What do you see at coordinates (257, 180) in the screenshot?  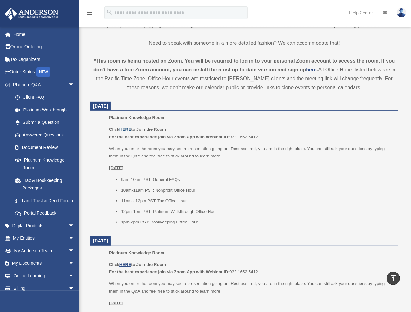 I see `li: 9am-10am PST: General FAQs` at bounding box center [257, 180].